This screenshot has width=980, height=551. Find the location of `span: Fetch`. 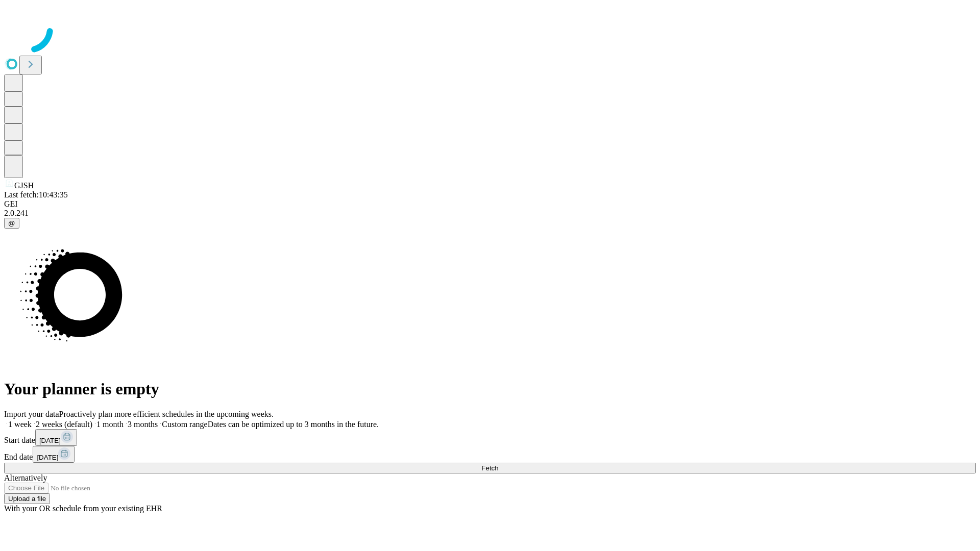

span: Fetch is located at coordinates (490, 468).